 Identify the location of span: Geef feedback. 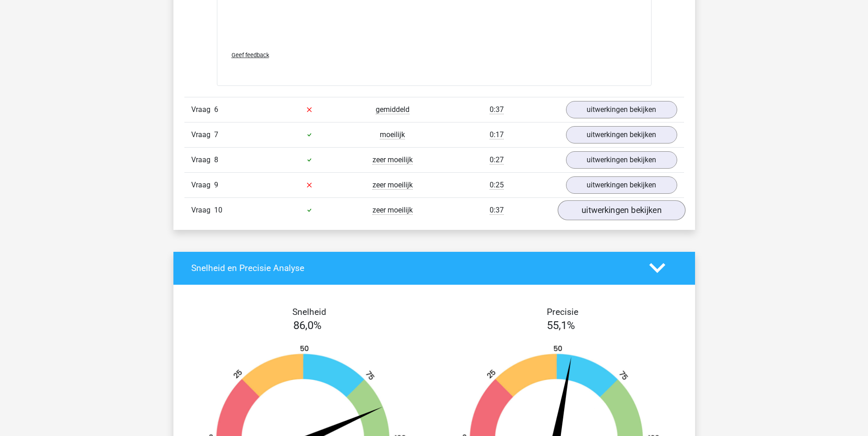
(251, 55).